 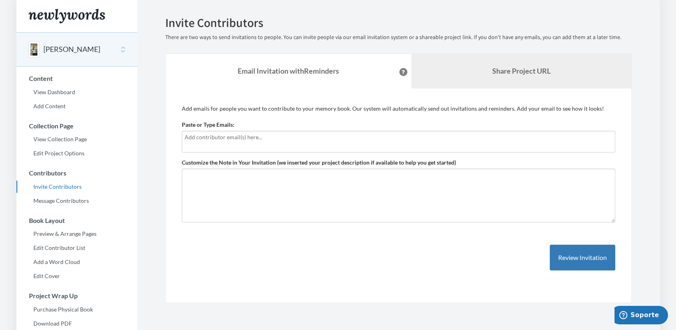 I want to click on button: Review Invitation, so click(x=582, y=257).